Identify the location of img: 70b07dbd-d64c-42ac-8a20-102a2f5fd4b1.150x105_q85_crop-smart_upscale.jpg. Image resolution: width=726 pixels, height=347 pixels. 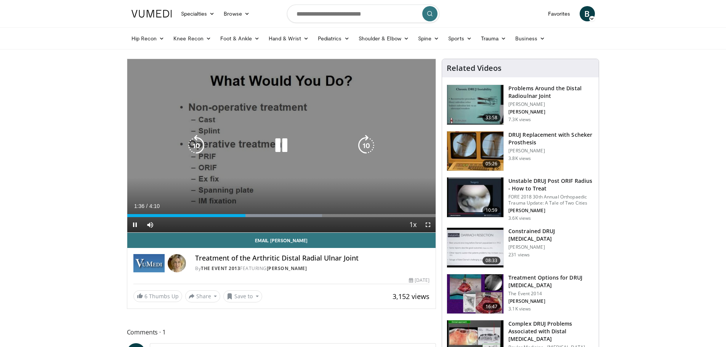
(475, 248).